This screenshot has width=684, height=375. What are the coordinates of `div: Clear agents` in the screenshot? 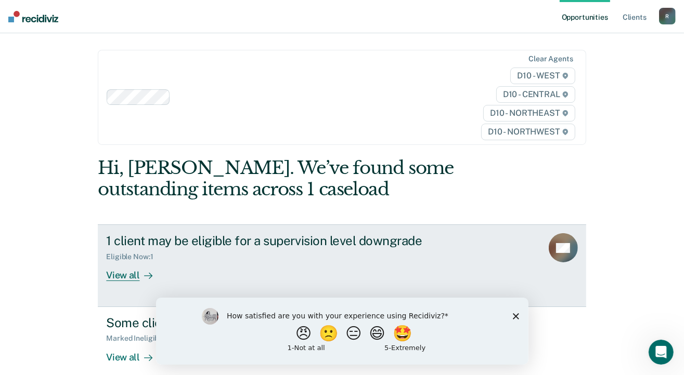 It's located at (550, 59).